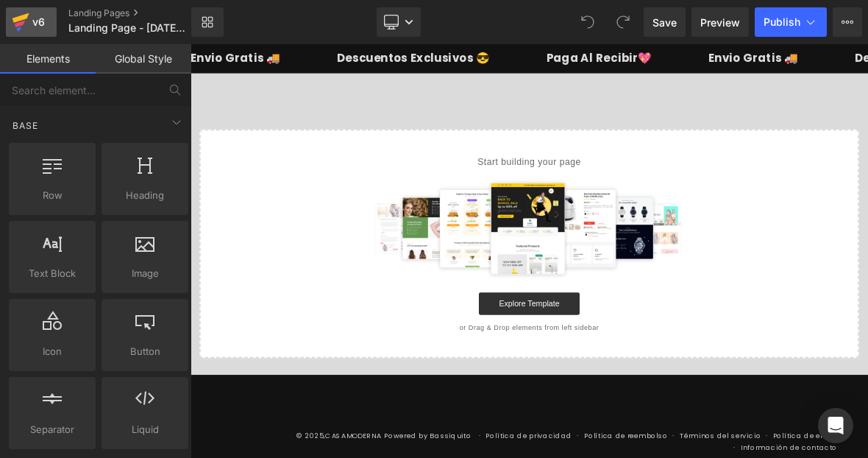 This screenshot has width=868, height=458. Describe the element at coordinates (783, 22) in the screenshot. I see `span: Publish` at that location.